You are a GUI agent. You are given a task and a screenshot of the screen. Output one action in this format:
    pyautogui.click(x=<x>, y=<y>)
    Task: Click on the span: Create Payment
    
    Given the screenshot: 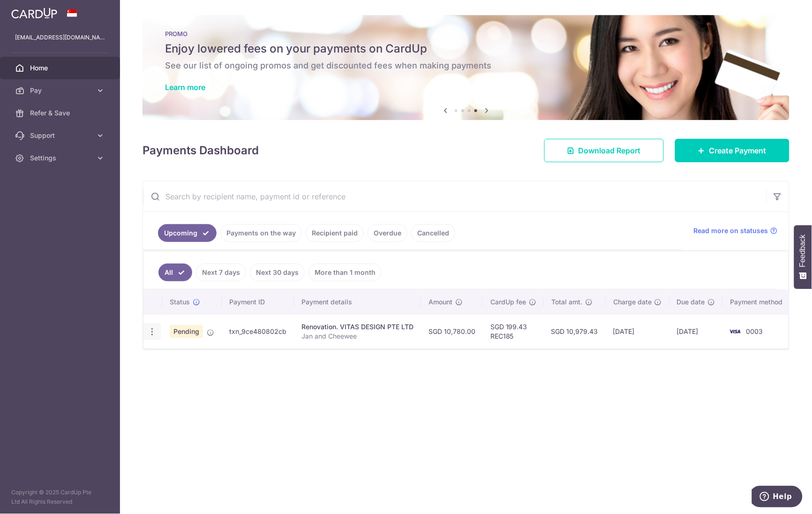 What is the action you would take?
    pyautogui.click(x=737, y=150)
    